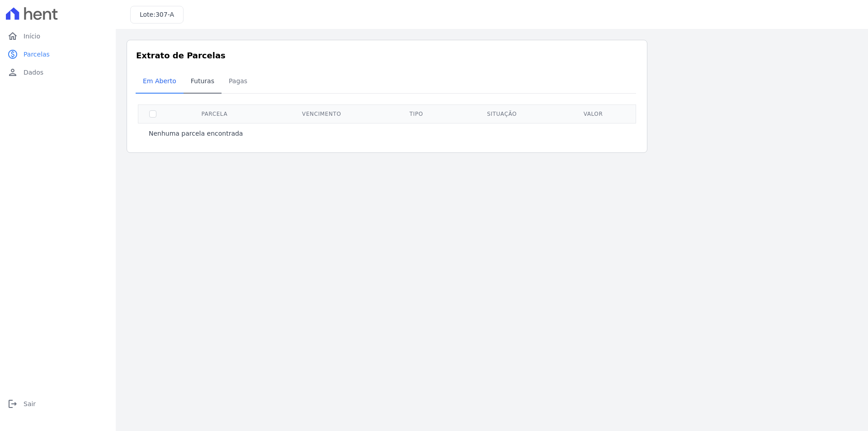 The image size is (868, 431). I want to click on span: Sair, so click(30, 404).